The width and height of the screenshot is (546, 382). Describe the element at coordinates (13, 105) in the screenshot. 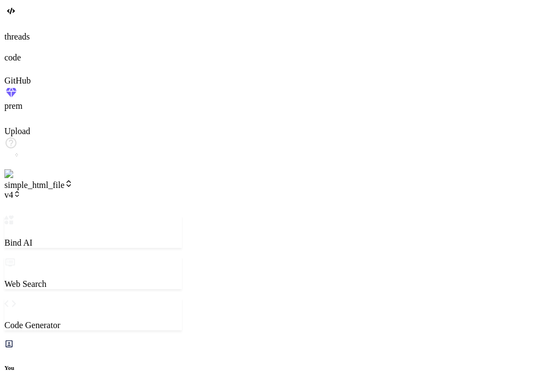

I see `label: prem` at that location.